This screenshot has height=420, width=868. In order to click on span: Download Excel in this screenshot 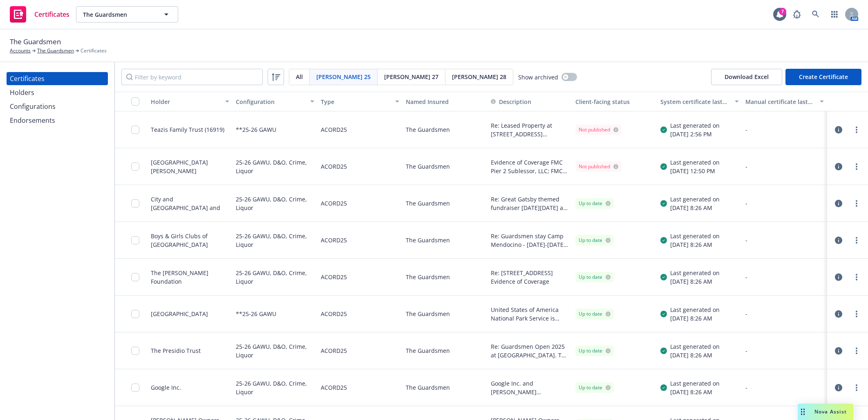, I will do `click(747, 77)`.